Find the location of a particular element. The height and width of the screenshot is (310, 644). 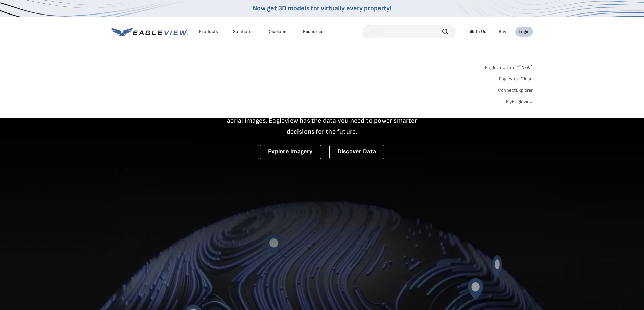

span: NEW is located at coordinates (525, 68).